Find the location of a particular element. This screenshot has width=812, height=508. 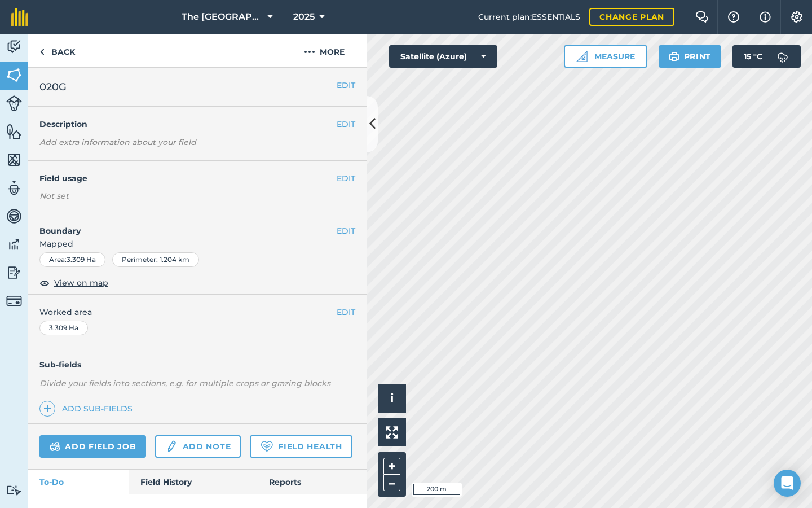

img: svg+xml;base64,PHN2ZyB4bWxucz0iaHR0cDovL3d3dy53My5vcmcvMjAwMC9zdmciIHdpZHRoPSIxOCIgaGVpZ2h0PSIyNC... is located at coordinates (45, 283).